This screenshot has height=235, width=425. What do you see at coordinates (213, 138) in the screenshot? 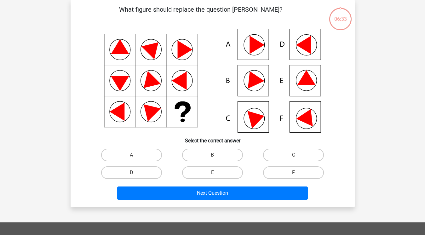
I see `h6: Select the correct answer` at bounding box center [213, 138].